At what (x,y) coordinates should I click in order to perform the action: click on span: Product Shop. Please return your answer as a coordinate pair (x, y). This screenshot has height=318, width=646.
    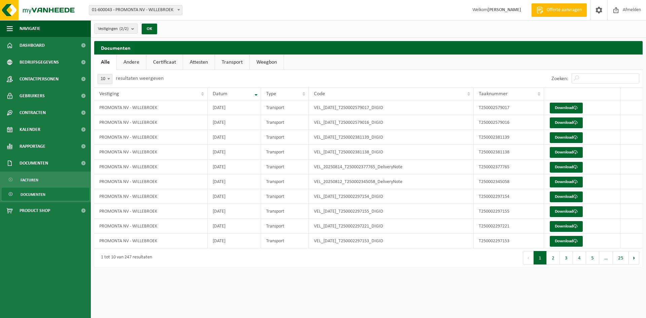
    Looking at the image, I should click on (35, 211).